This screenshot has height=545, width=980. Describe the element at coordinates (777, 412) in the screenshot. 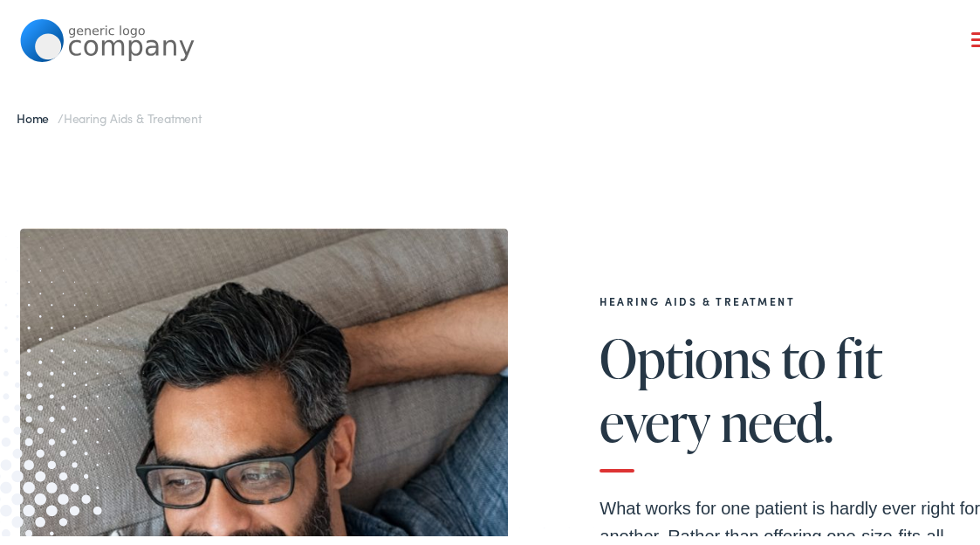

I see `span: need.` at that location.